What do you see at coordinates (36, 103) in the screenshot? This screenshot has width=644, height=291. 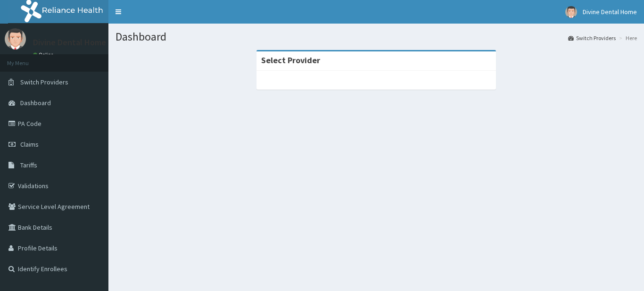 I see `span: Dashboard` at bounding box center [36, 103].